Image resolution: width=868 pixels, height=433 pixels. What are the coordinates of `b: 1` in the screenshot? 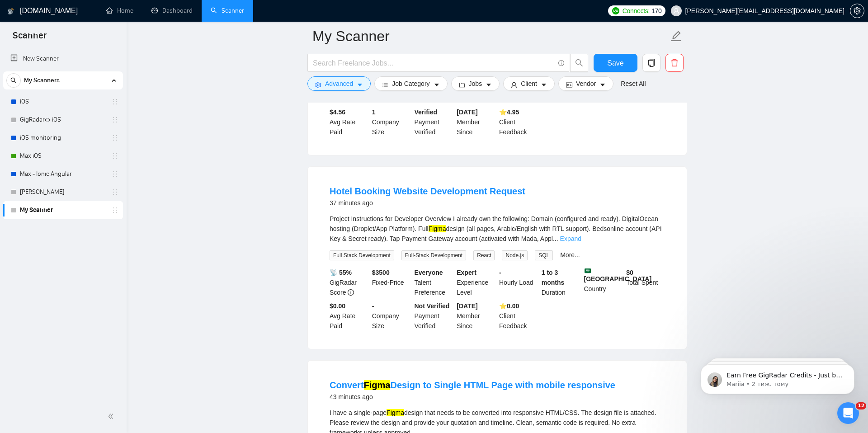 It's located at (374, 112).